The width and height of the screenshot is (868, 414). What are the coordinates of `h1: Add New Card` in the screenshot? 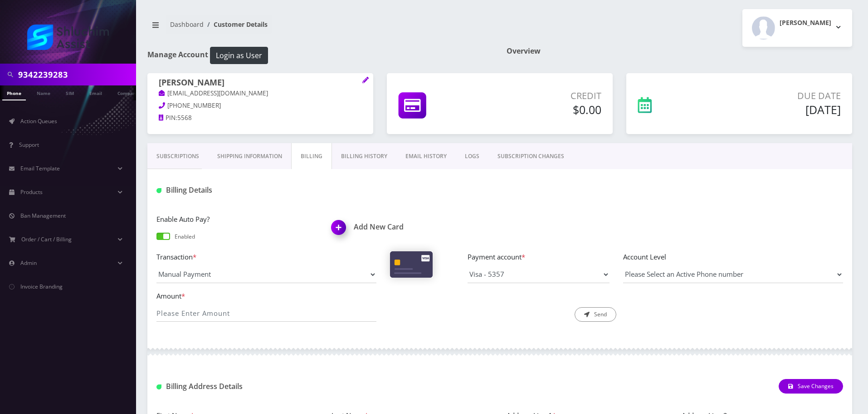 It's located at (413, 227).